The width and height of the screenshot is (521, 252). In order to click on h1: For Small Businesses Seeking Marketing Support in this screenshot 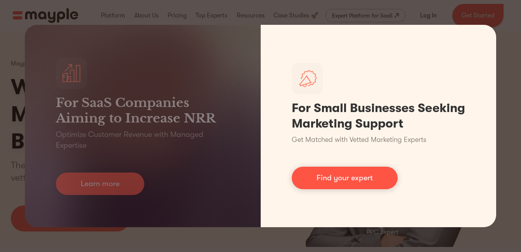, I will do `click(379, 116)`.